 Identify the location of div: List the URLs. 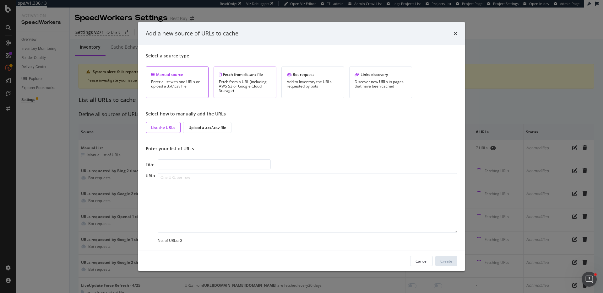
(163, 127).